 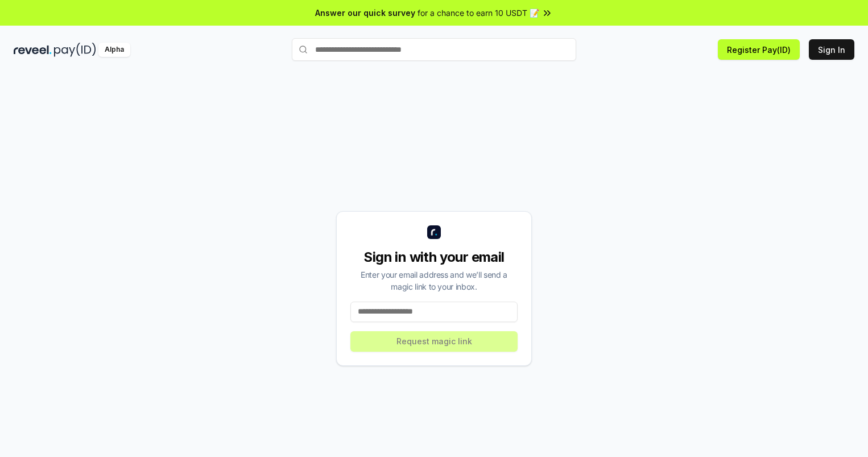 I want to click on span: Answer our quick survey, so click(x=366, y=13).